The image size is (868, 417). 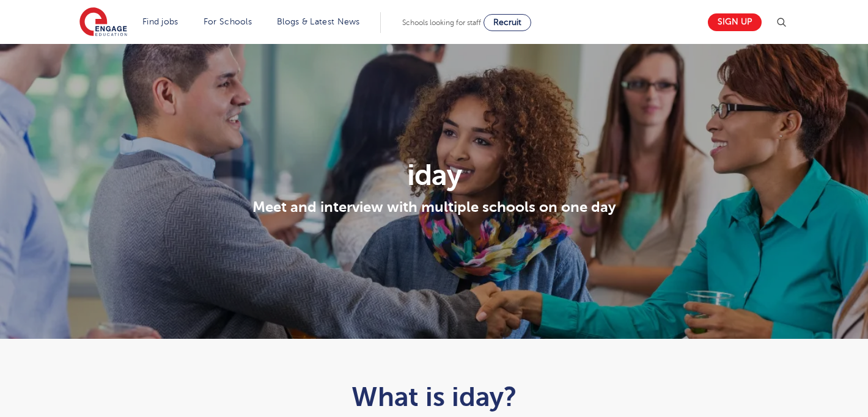 What do you see at coordinates (507, 22) in the screenshot?
I see `span: Recruit` at bounding box center [507, 22].